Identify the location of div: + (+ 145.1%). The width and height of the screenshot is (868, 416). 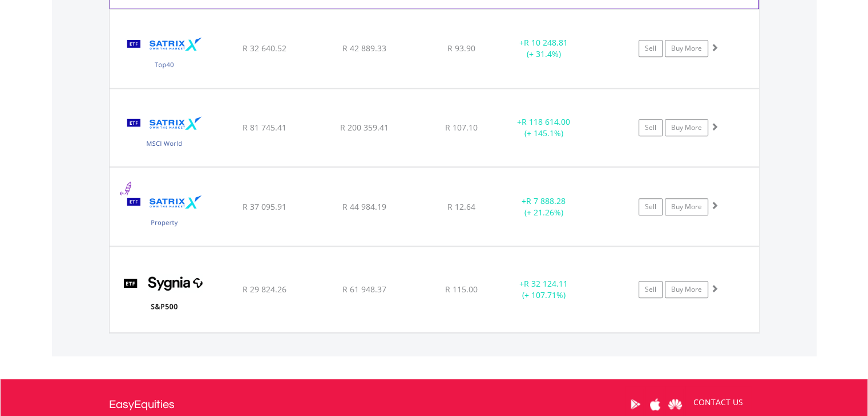
(544, 128).